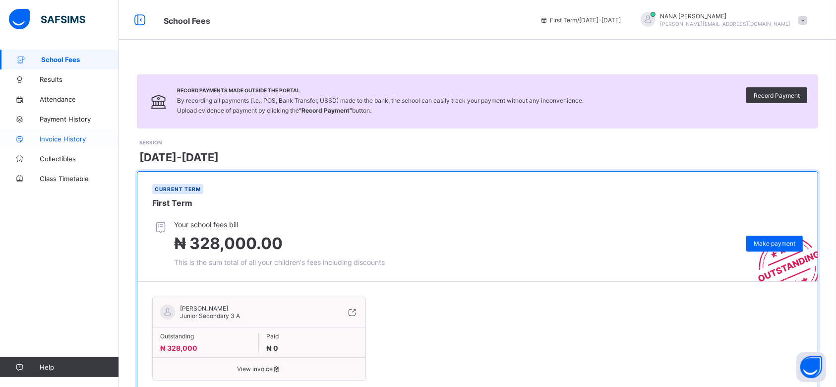  Describe the element at coordinates (259, 369) in the screenshot. I see `span: View invoice` at that location.